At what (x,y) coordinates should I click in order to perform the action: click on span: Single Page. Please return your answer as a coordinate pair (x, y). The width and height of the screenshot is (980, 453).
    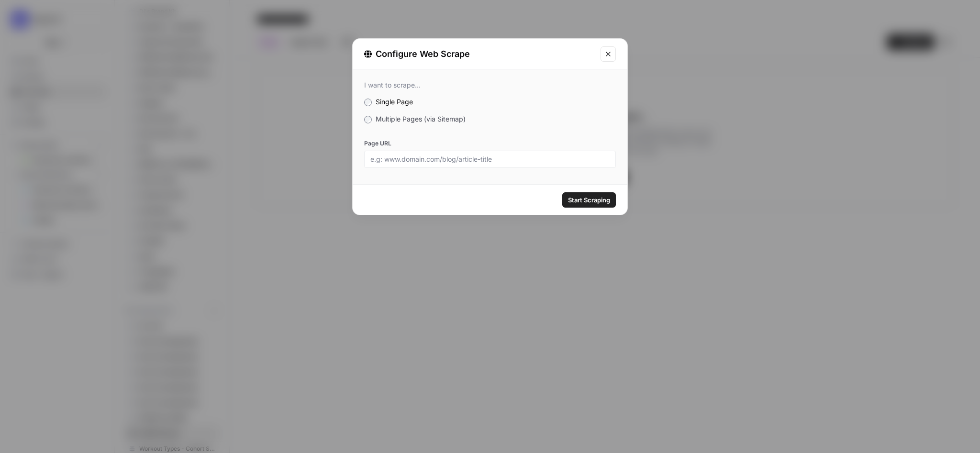
    Looking at the image, I should click on (394, 101).